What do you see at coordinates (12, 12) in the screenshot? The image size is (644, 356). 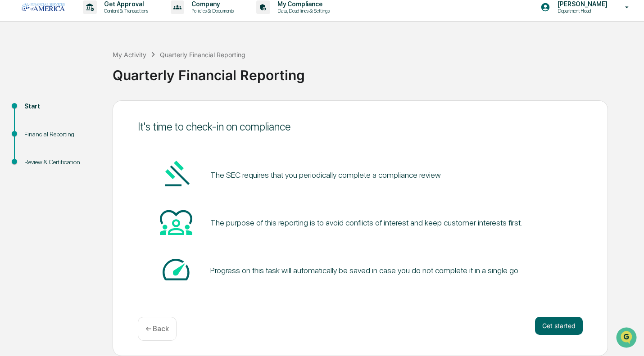 I see `img: f2157a4c-a0d3-4daa-907e-bb6f0de503a5-1751232295721` at bounding box center [12, 12].